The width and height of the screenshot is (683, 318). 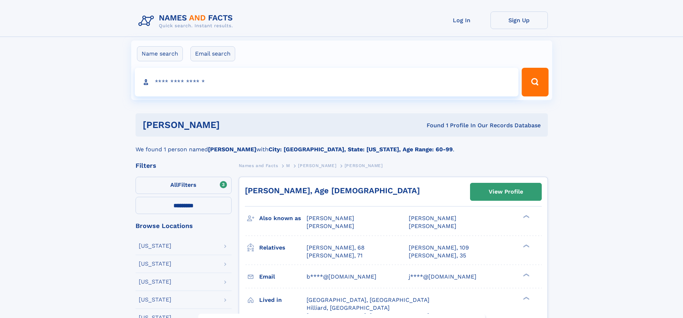 What do you see at coordinates (506, 192) in the screenshot?
I see `a: View Profile` at bounding box center [506, 192].